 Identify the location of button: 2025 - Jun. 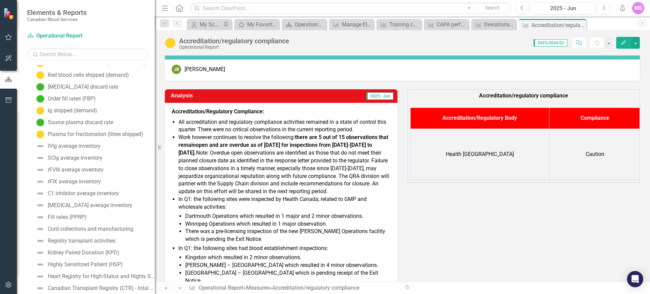
(563, 8).